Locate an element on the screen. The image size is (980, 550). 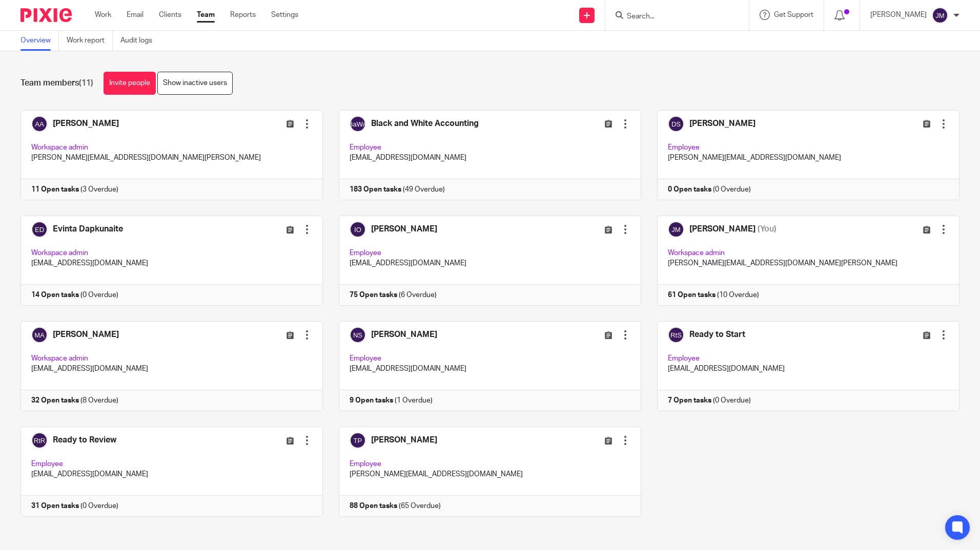
a: Clients is located at coordinates (171, 15).